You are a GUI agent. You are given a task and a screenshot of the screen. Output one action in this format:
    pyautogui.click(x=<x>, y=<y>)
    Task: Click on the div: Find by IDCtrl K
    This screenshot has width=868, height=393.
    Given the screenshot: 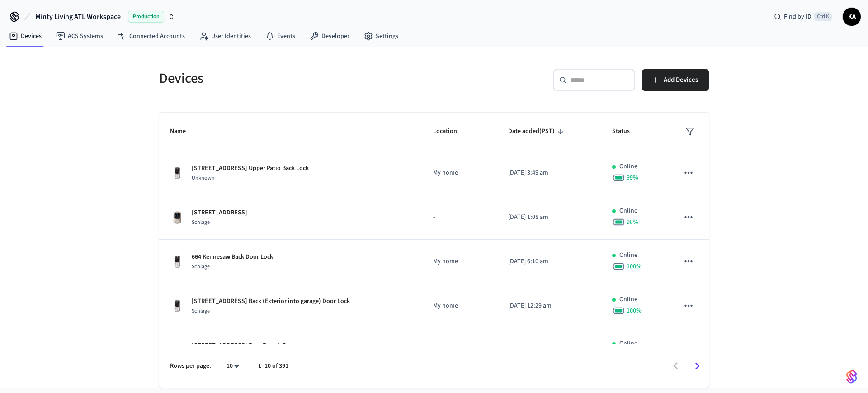 What is the action you would take?
    pyautogui.click(x=803, y=17)
    